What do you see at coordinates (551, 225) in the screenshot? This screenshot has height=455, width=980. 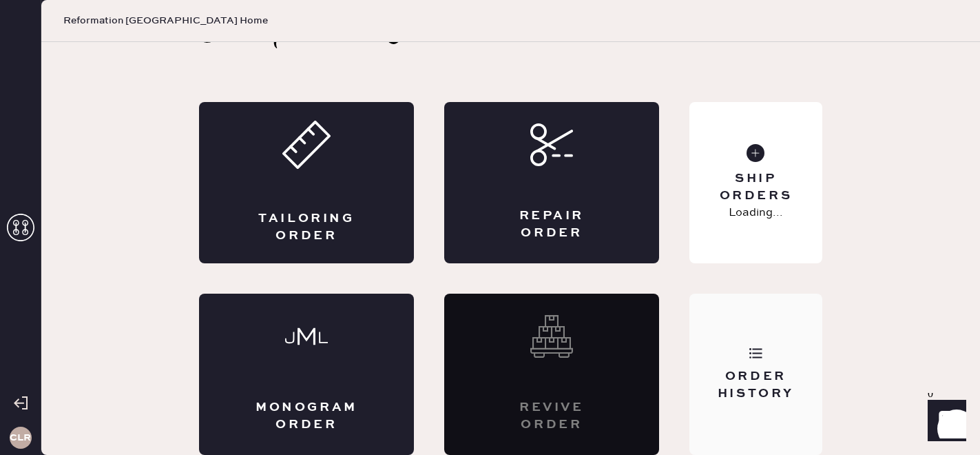 I see `div: Repair Order` at bounding box center [551, 225].